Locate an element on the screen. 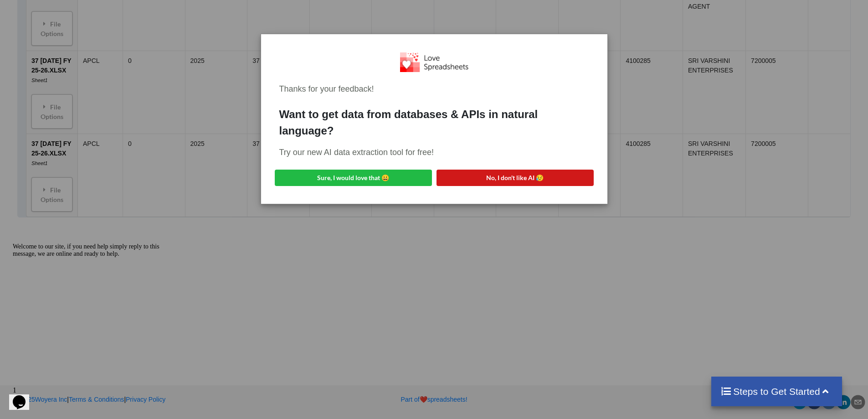 The height and width of the screenshot is (419, 868). span: Welcome to our site, if you need help simply reply to this message, we are online and ready to help. is located at coordinates (77, 10).